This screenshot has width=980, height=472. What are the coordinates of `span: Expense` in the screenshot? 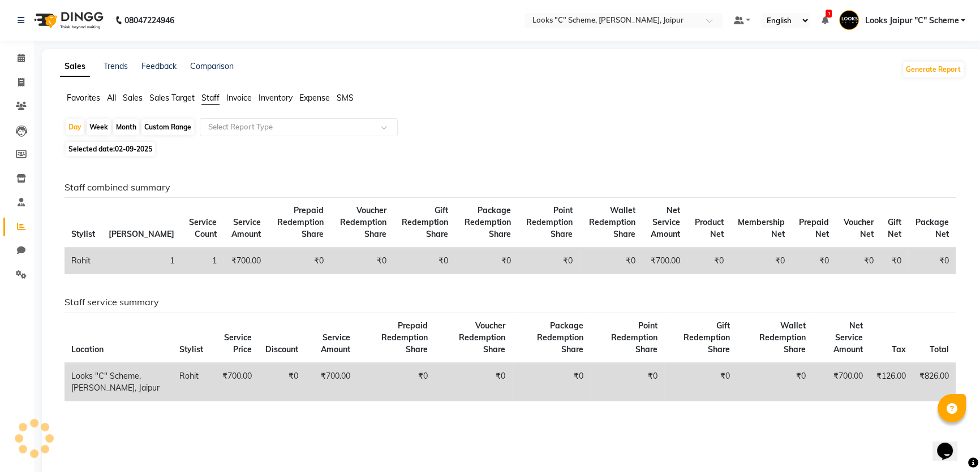 It's located at (315, 98).